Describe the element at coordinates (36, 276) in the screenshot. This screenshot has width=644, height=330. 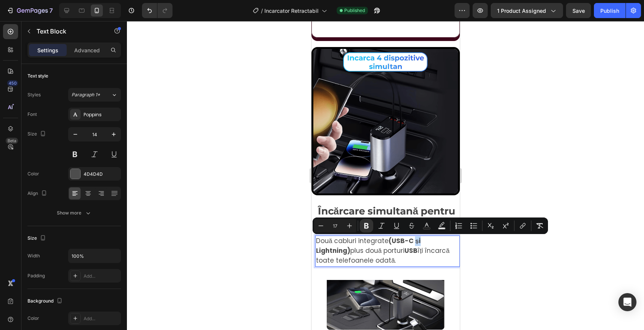
I see `div: Padding` at that location.